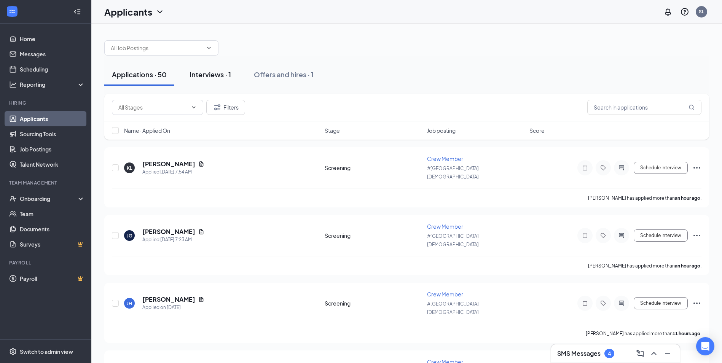 This screenshot has height=363, width=722. I want to click on svg: Minimize, so click(667, 353).